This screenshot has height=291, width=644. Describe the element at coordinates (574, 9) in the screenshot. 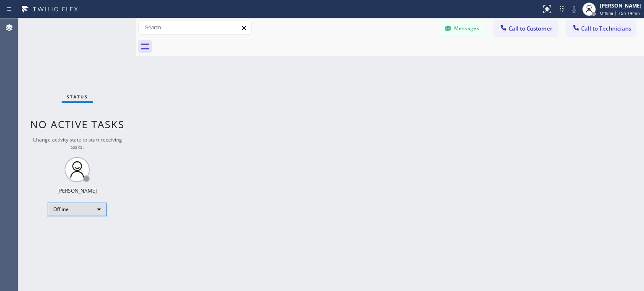

I see `button: Mute` at that location.